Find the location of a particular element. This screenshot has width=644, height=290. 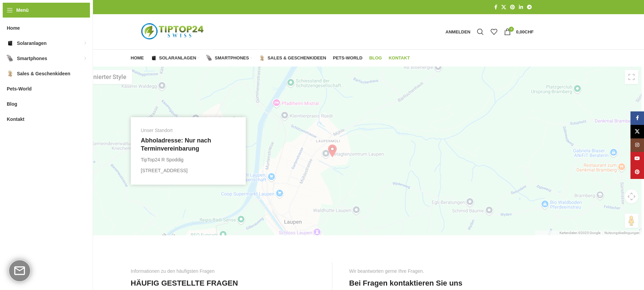

div: Informationen zu den häufigsten Fragen is located at coordinates (172, 270).